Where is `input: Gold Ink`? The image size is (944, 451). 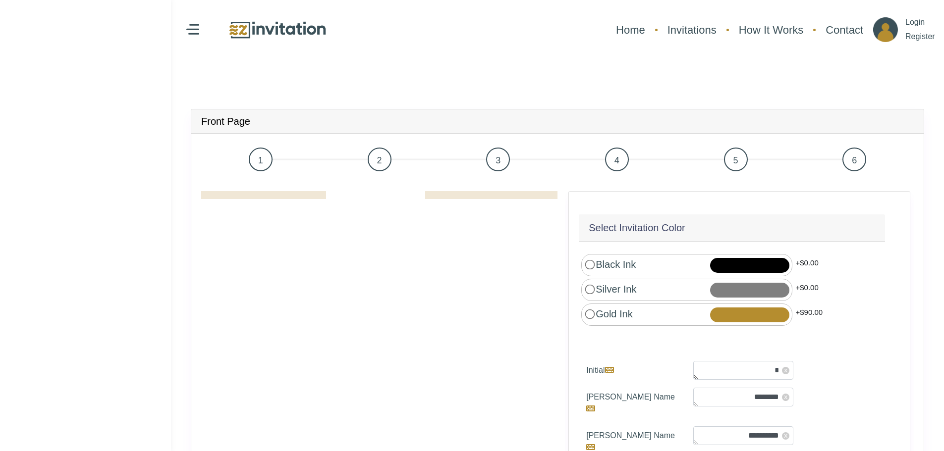
input: Gold Ink is located at coordinates (590, 315).